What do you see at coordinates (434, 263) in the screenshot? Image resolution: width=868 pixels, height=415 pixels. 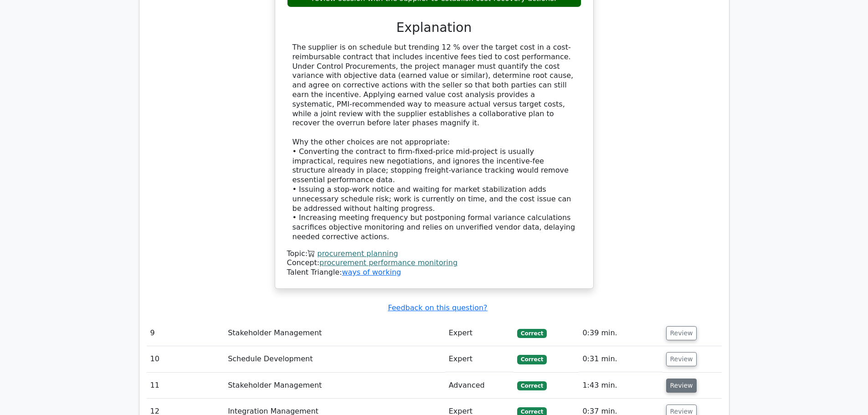 I see `div: Concept:` at bounding box center [434, 263].